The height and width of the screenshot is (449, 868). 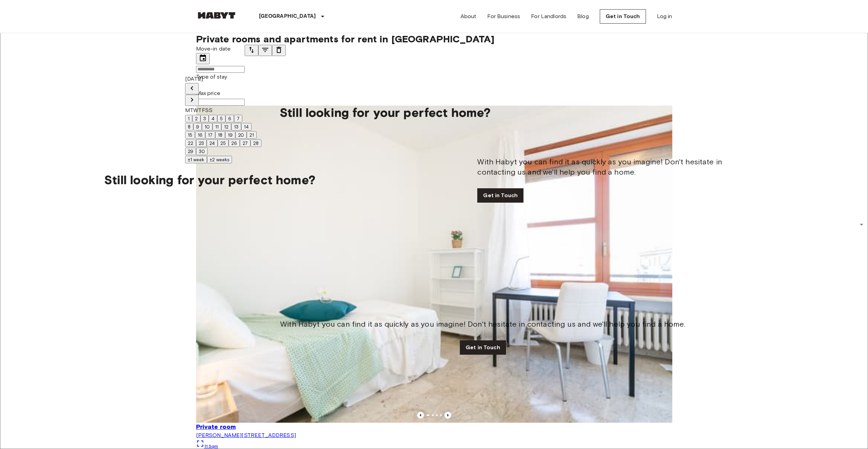 I want to click on button: 20, so click(x=241, y=135).